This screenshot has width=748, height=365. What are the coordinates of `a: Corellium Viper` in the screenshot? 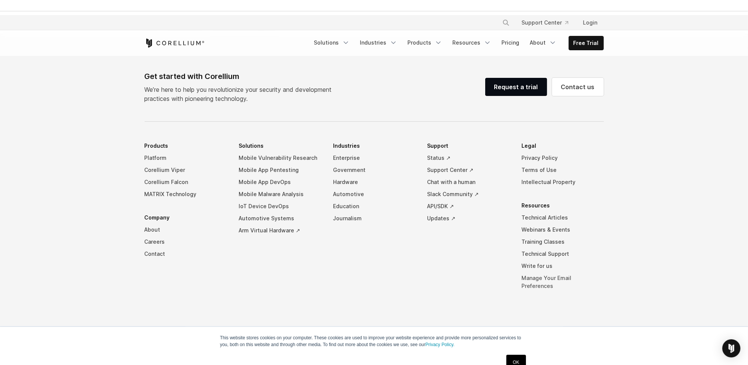 It's located at (186, 170).